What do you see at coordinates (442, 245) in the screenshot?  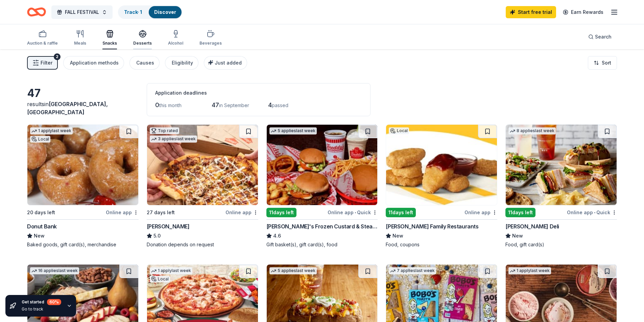 I see `div: Food, coupons` at bounding box center [442, 245].